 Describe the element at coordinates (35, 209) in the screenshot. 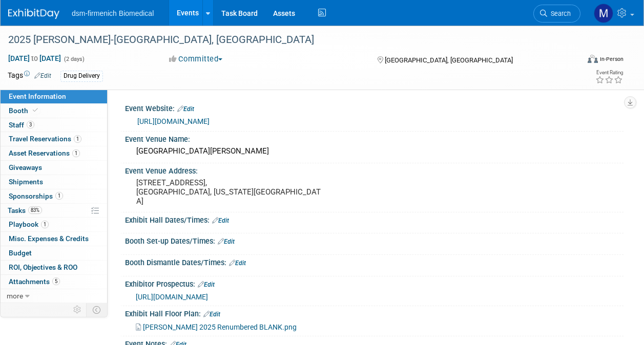

I see `span: 83%` at that location.